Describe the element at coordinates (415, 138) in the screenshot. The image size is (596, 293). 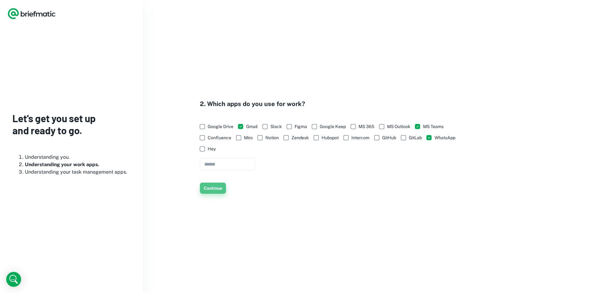
I see `span: GitLab` at that location.